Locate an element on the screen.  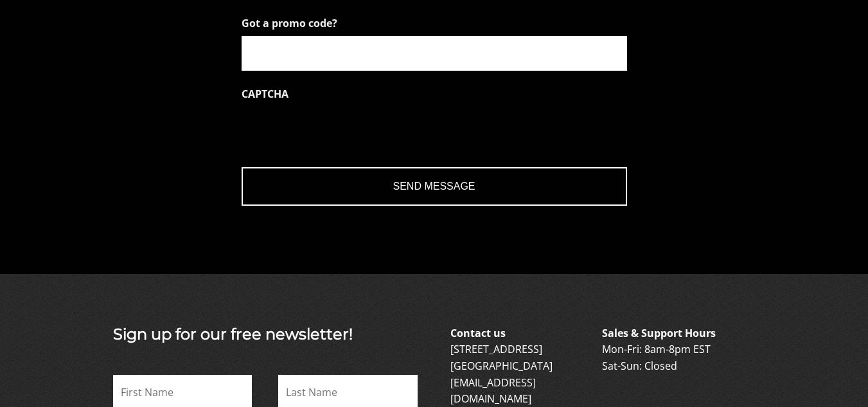
label: CAPTCHA is located at coordinates (264, 94).